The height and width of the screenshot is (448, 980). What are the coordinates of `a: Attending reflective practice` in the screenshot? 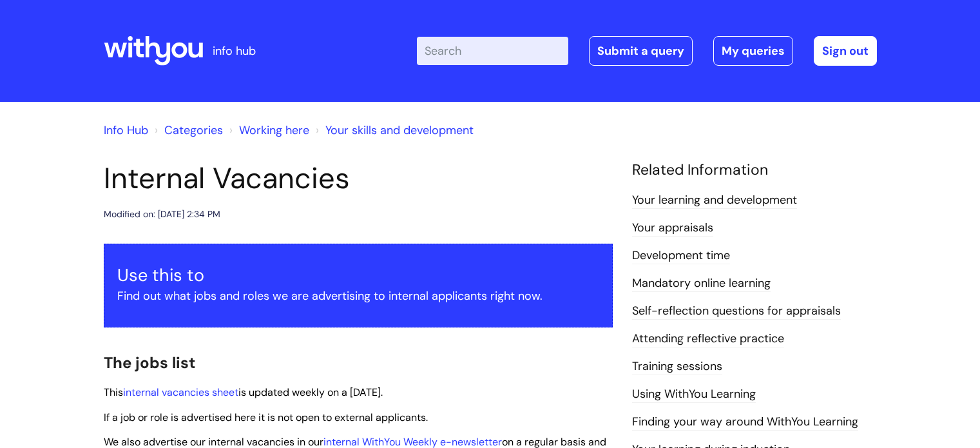 It's located at (708, 339).